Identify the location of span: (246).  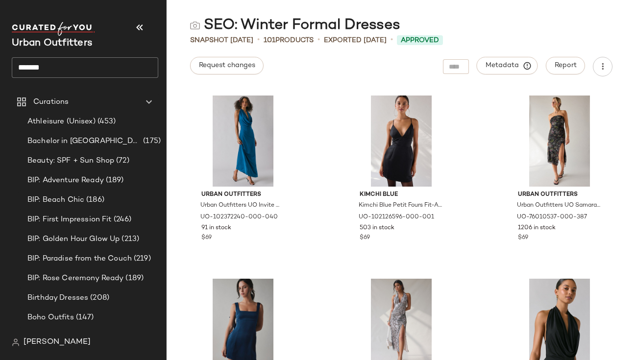
(121, 219).